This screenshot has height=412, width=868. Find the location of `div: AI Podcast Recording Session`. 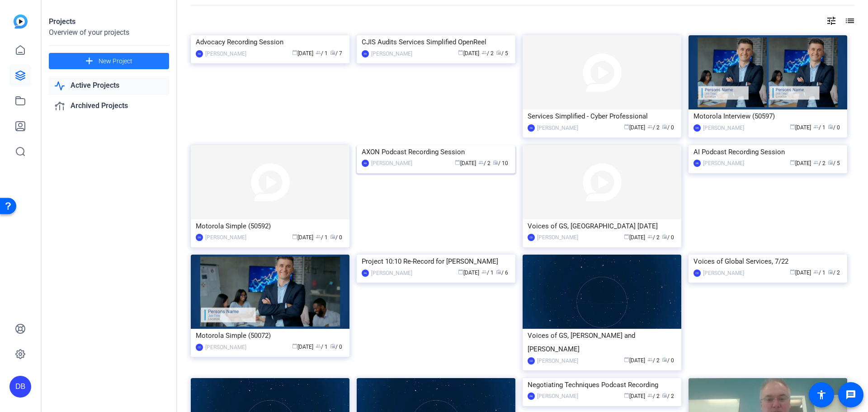

div: AI Podcast Recording Session is located at coordinates (768, 152).